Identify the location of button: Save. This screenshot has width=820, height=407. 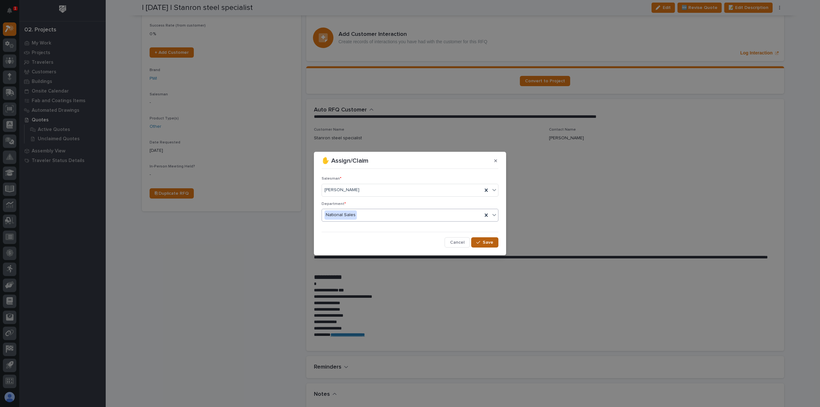
(484, 242).